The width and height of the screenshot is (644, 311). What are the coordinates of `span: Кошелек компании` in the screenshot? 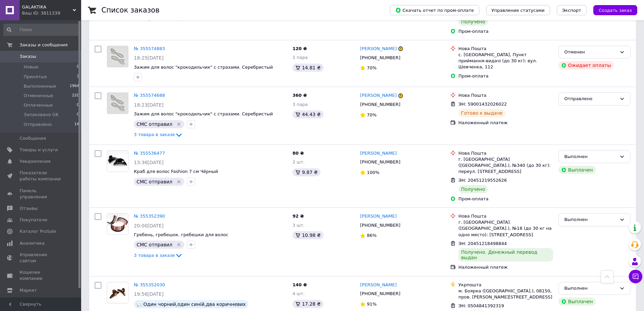 It's located at (41, 275).